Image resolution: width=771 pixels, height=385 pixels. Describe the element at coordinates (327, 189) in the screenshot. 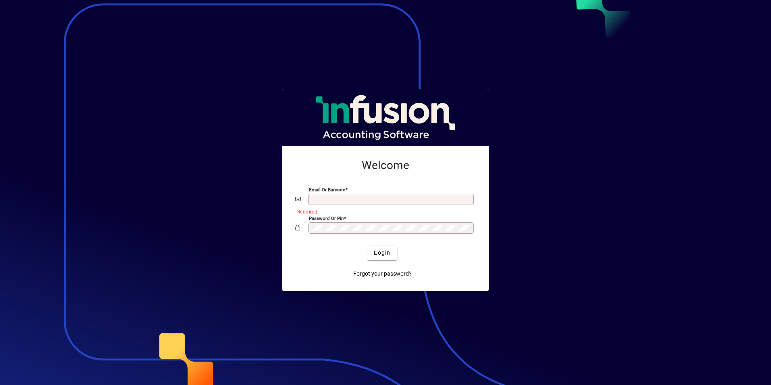

I see `mat-label: Email or Barcode` at that location.